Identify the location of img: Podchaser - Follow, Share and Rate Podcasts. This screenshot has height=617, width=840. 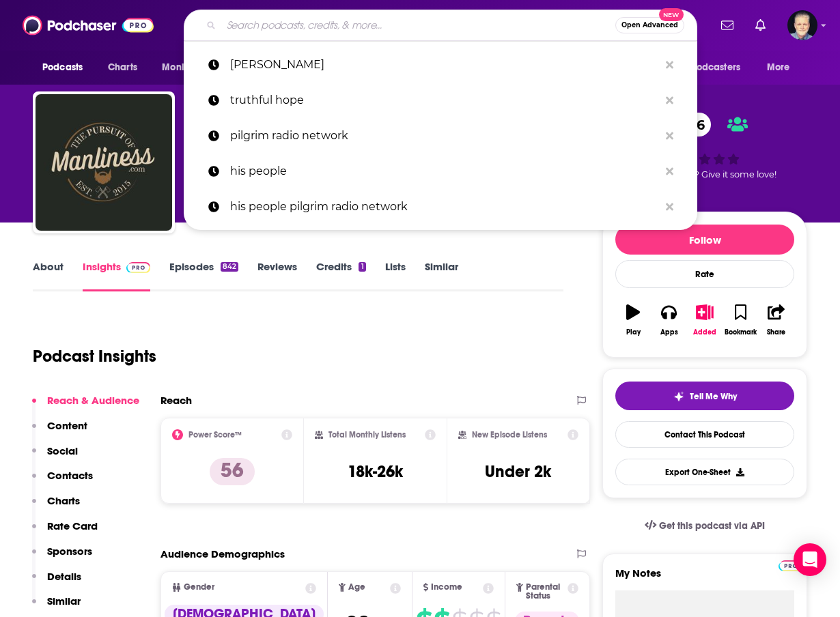
(88, 25).